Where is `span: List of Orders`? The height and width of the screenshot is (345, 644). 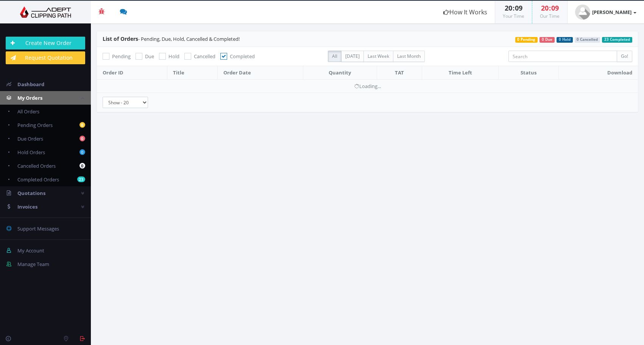
span: List of Orders is located at coordinates (121, 39).